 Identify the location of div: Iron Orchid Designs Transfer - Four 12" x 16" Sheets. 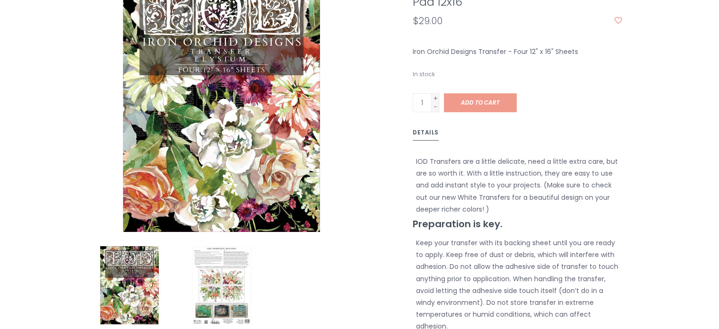
(517, 52).